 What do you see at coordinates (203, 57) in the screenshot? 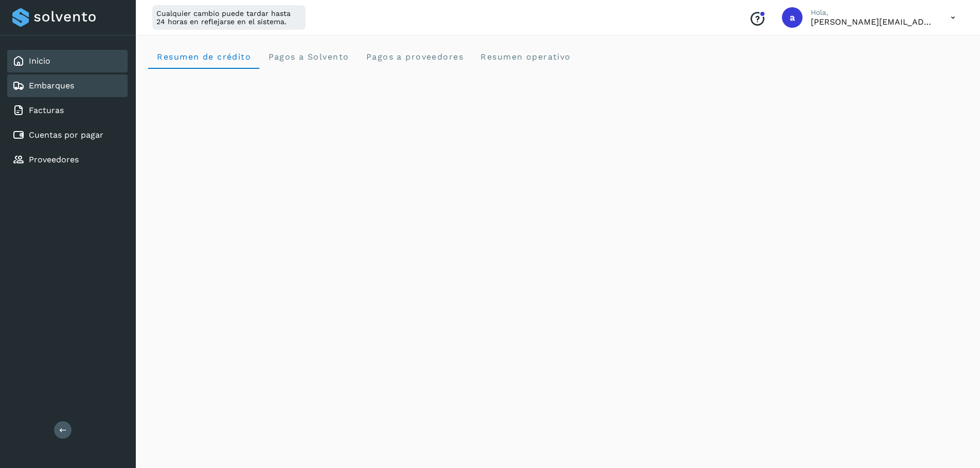
I see `span: Resumen de crédito` at bounding box center [203, 57].